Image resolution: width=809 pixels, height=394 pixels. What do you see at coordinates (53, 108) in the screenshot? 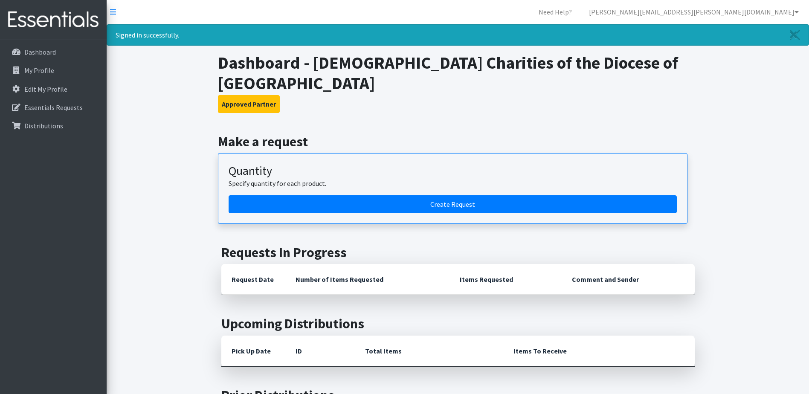
I see `a: Essentials Requests` at bounding box center [53, 108].